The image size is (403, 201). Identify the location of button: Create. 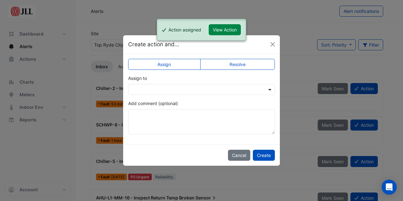
(264, 155).